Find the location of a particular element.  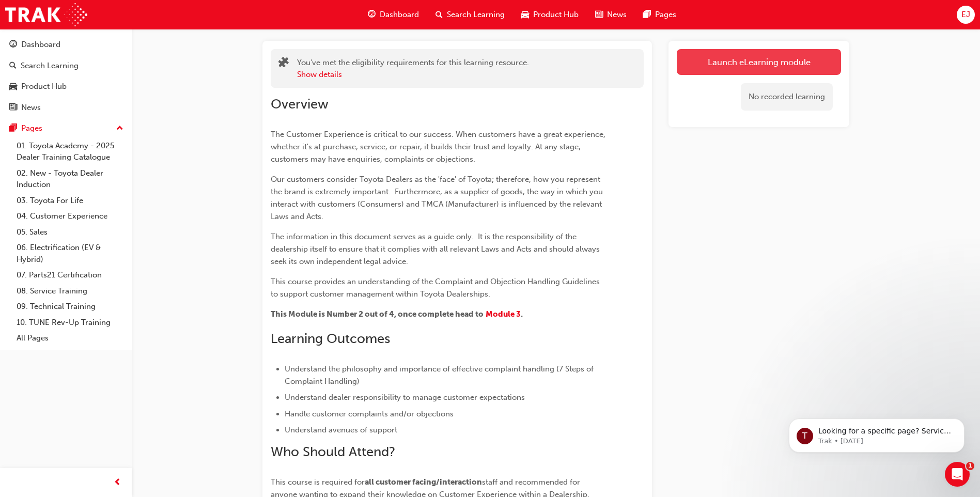

div: Search Learning is located at coordinates (50, 66).